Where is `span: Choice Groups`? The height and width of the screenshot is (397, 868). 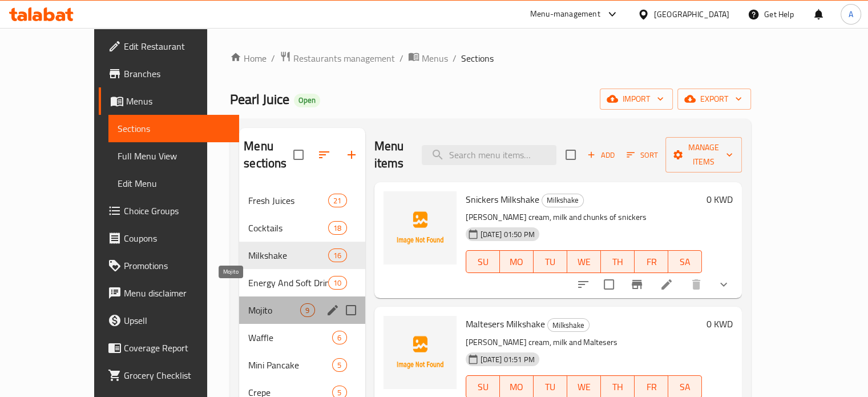 span: Choice Groups is located at coordinates (177, 211).